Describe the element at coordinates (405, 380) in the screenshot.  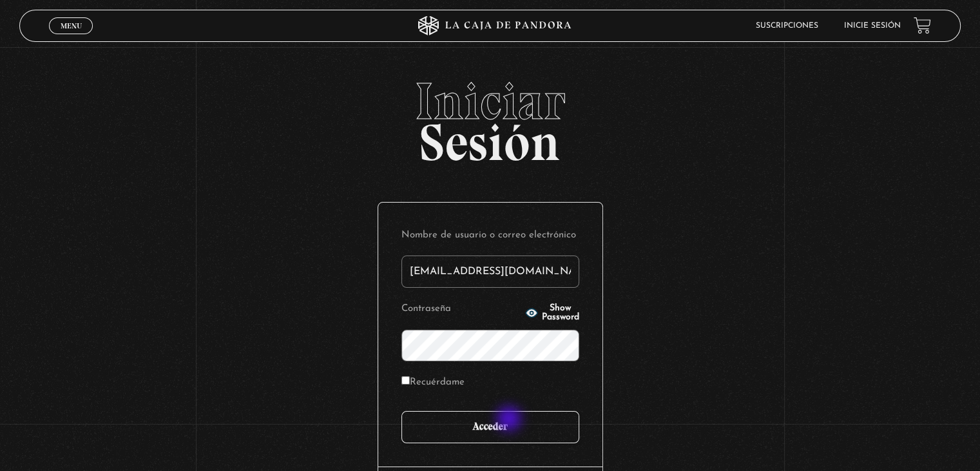
I see `input: Recuérdame` at that location.